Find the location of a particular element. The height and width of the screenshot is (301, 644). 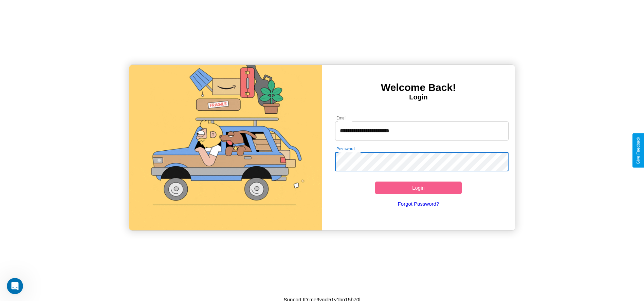

img: gif is located at coordinates (226, 148).